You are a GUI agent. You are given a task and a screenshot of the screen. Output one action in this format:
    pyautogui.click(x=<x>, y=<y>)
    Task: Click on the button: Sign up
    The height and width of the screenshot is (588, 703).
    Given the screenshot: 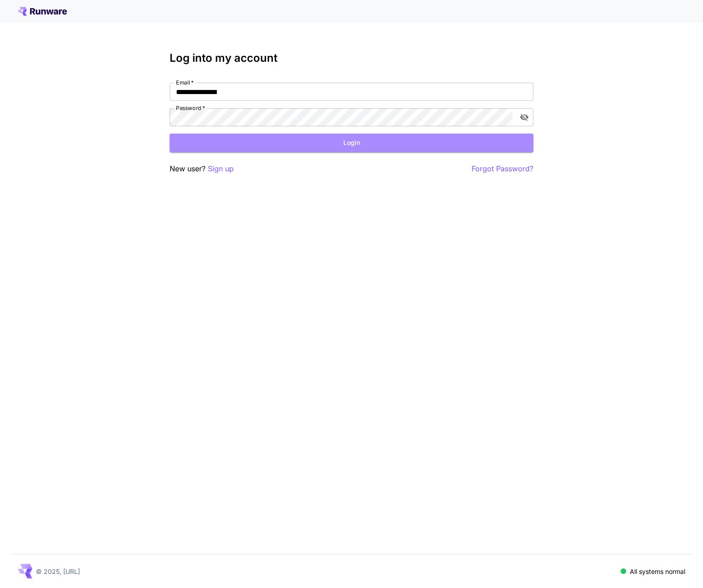 What is the action you would take?
    pyautogui.click(x=220, y=168)
    